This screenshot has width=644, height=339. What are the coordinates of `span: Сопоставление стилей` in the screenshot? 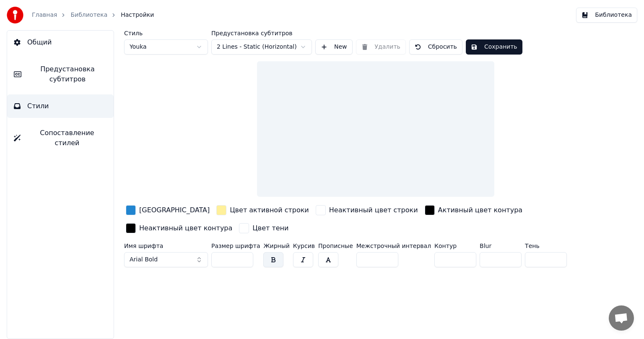 It's located at (67, 138).